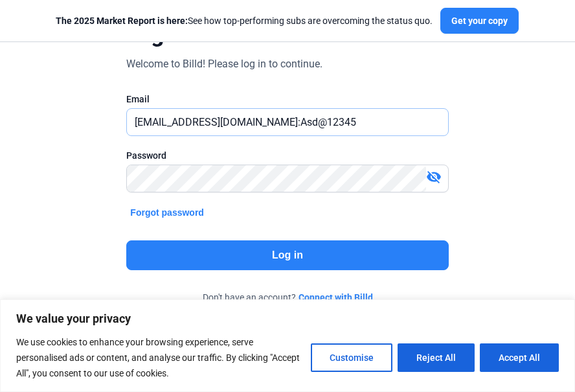 This screenshot has width=575, height=392. I want to click on p: We use cookies to enhance your browsing experience, serve personalised ads or content, and analys..., so click(159, 357).